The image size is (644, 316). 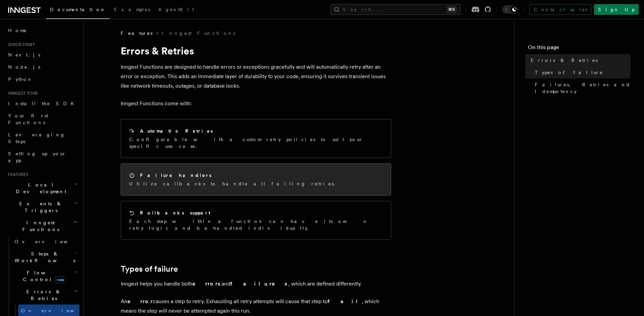 I want to click on a: Node.js, so click(x=42, y=67).